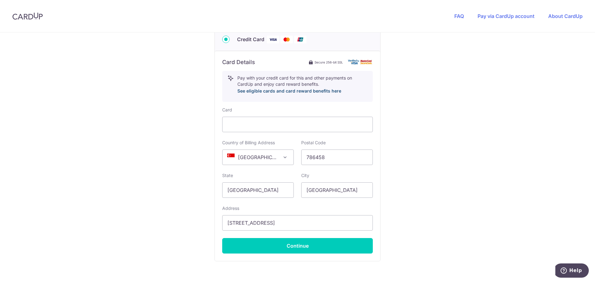 This screenshot has height=282, width=595. What do you see at coordinates (227, 110) in the screenshot?
I see `label: Card` at bounding box center [227, 110].